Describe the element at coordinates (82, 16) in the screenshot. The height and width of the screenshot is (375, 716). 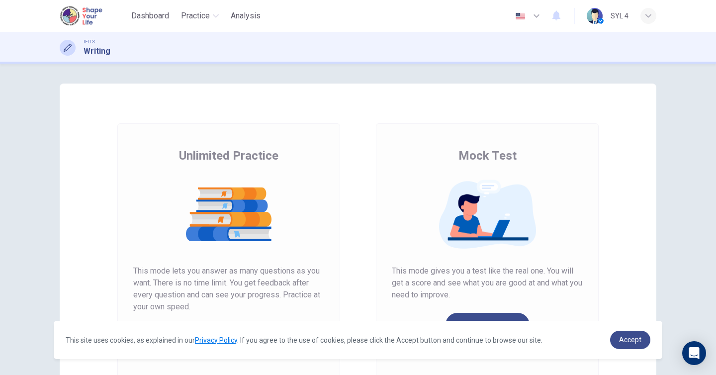
I see `img: Shape Your Life logo` at that location.